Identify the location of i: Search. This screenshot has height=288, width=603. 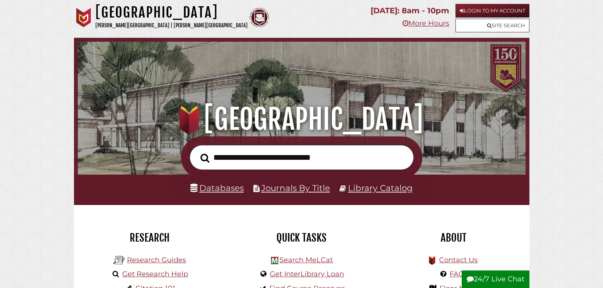
(205, 158).